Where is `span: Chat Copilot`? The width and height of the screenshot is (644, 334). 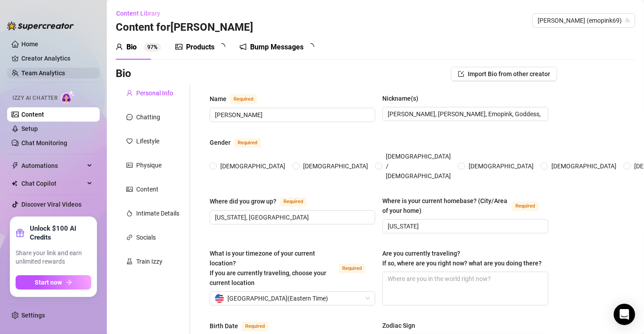 span: Chat Copilot is located at coordinates (53, 184).